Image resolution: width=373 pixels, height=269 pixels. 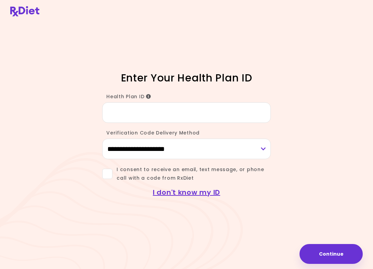 What do you see at coordinates (186, 78) in the screenshot?
I see `h1: Enter Your Health Plan ID` at bounding box center [186, 78].